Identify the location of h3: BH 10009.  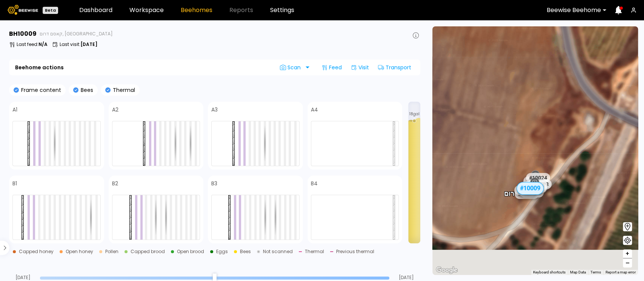
(22, 34).